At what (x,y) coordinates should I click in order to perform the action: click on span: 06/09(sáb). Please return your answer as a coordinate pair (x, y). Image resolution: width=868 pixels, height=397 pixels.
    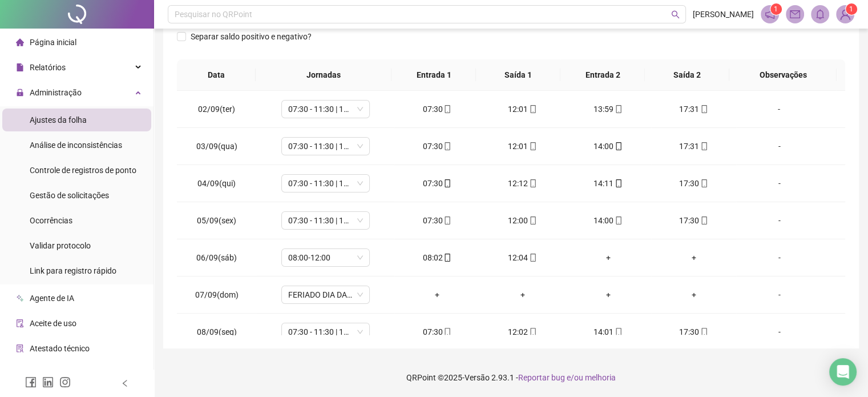
    Looking at the image, I should click on (216, 258).